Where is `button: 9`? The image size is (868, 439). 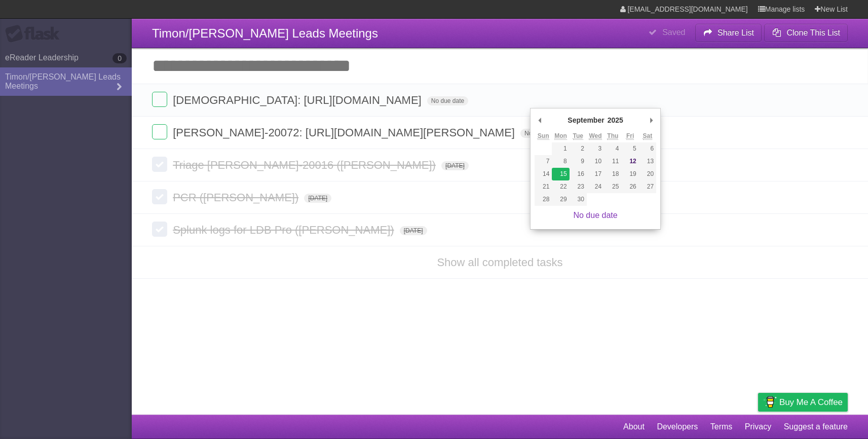 button: 9 is located at coordinates (579, 162).